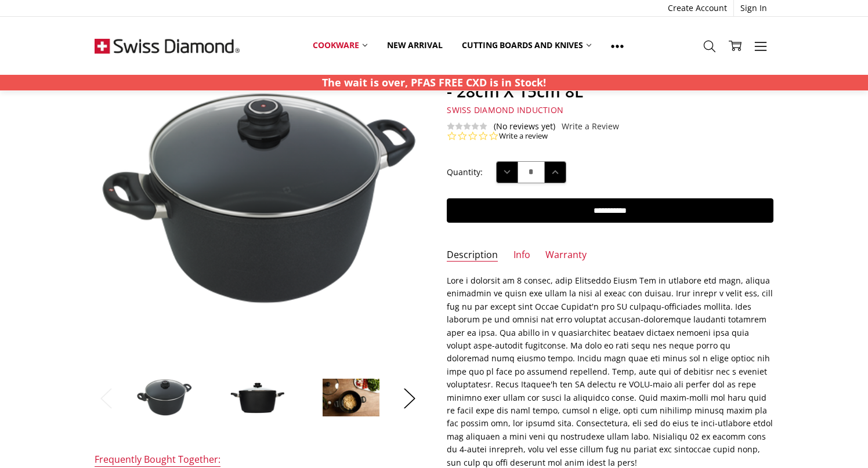 Image resolution: width=868 pixels, height=468 pixels. Describe the element at coordinates (409, 398) in the screenshot. I see `button: Next` at that location.